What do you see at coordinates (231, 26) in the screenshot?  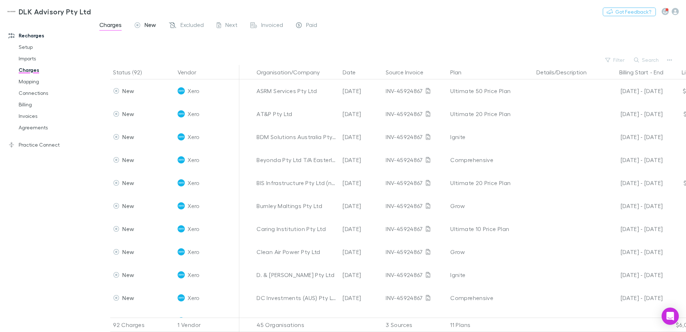 I see `span: Next` at bounding box center [231, 26].